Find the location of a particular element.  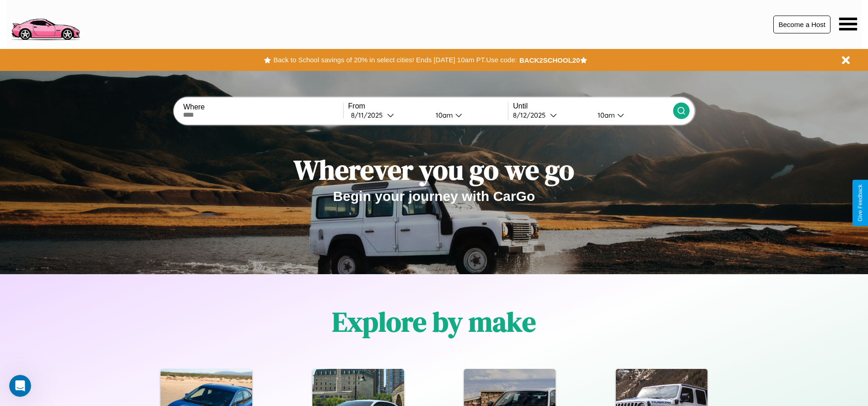

label: From is located at coordinates (428, 106).